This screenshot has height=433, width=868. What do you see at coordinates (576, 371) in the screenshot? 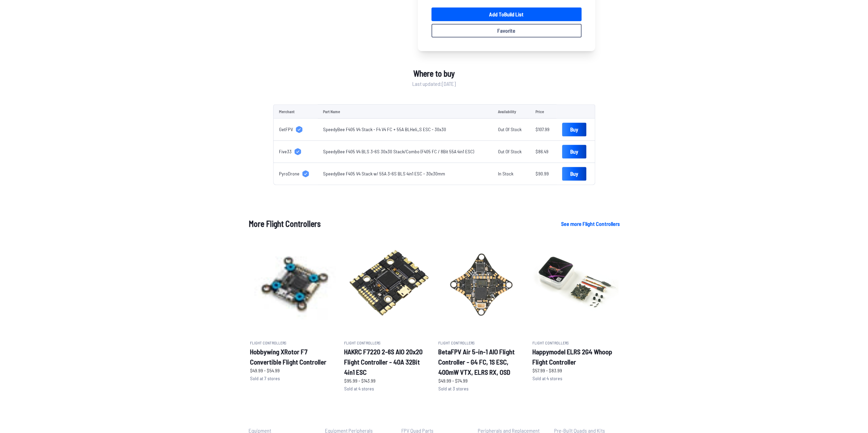
I see `p: $57.99 - $83.99` at bounding box center [576, 371].